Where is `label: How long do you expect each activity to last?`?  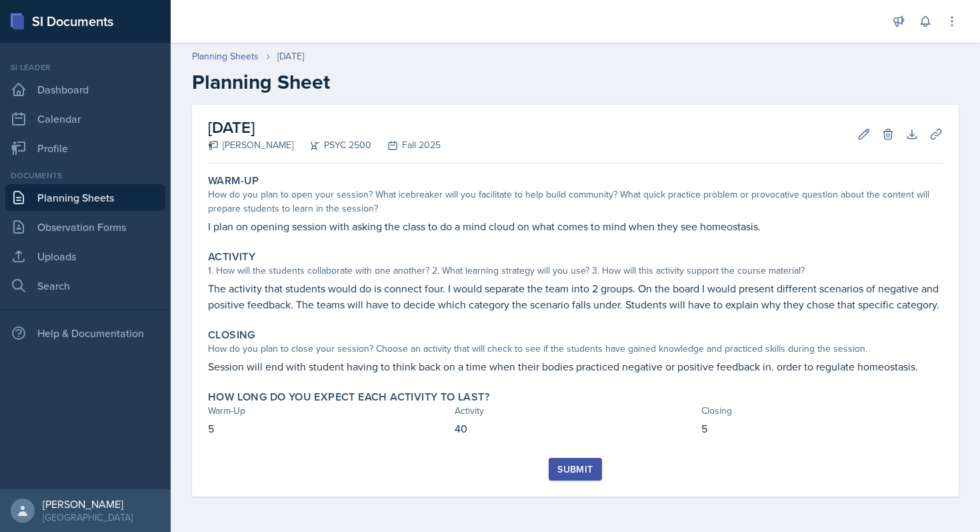
label: How long do you expect each activity to last? is located at coordinates (348, 397).